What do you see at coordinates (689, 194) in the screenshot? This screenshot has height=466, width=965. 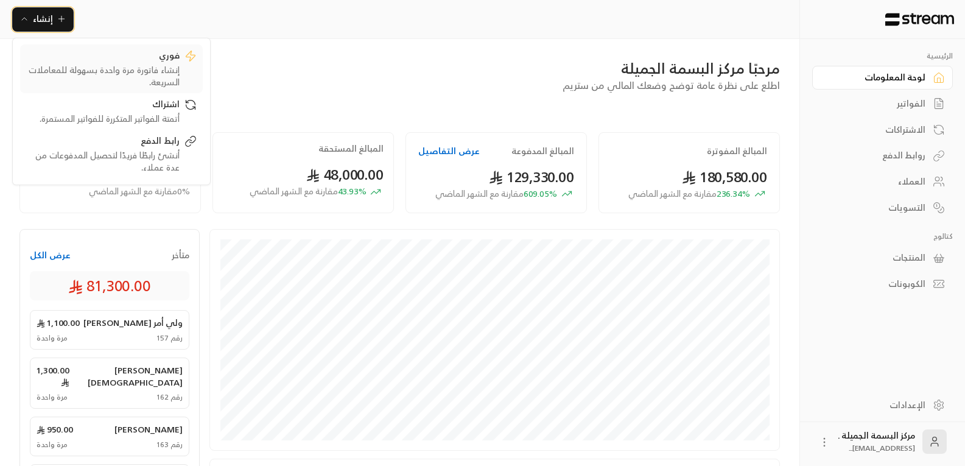 I see `span: 236.34 %` at bounding box center [689, 194].